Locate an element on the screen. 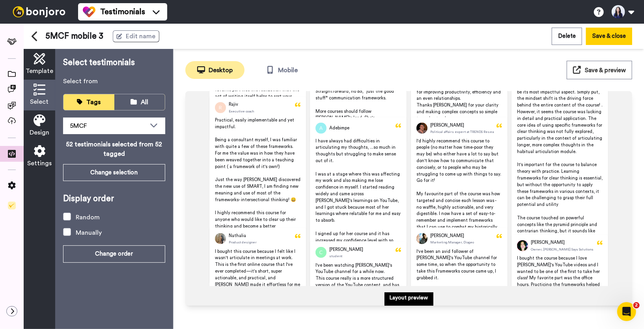 The width and height of the screenshot is (644, 329). span: I bought this course because I felt like I wasn't articulate in meetings at work. This is the fir... is located at coordinates (258, 282).